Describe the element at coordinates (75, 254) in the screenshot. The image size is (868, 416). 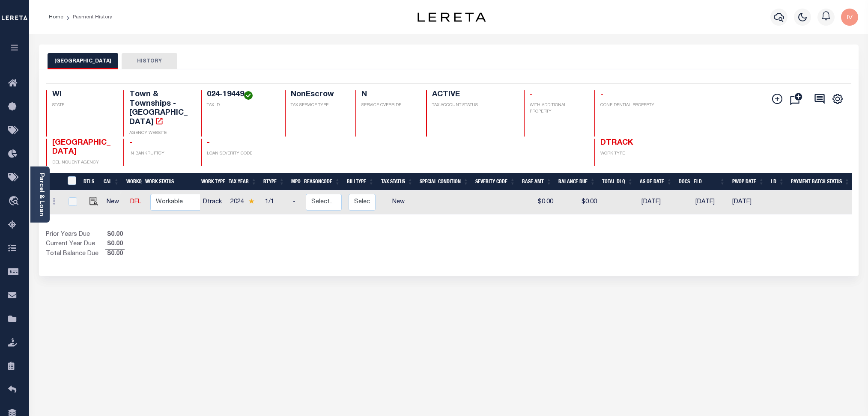
I see `td: Total Balance Due` at that location.